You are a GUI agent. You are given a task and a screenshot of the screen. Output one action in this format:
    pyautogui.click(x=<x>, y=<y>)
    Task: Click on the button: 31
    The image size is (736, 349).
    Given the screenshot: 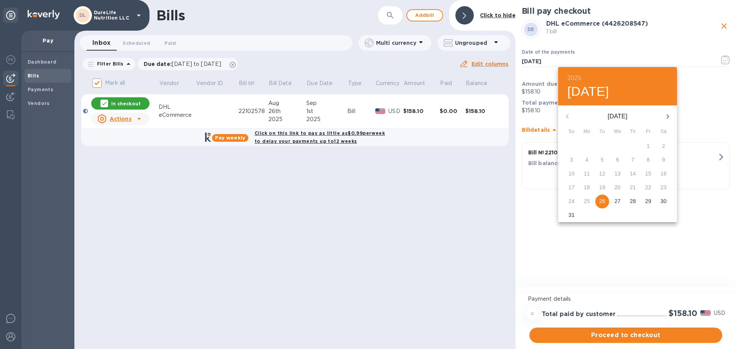 What is the action you would take?
    pyautogui.click(x=571, y=215)
    